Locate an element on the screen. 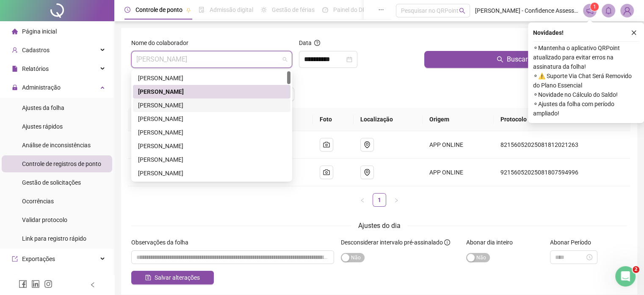 The image size is (644, 295). span: Controle de registros de ponto is located at coordinates (61, 164).